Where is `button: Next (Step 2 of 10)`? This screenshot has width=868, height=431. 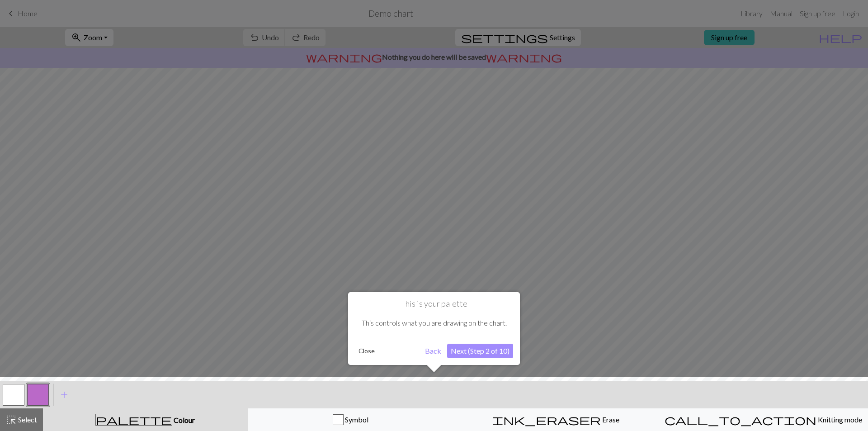
button: Next (Step 2 of 10) is located at coordinates (480, 351).